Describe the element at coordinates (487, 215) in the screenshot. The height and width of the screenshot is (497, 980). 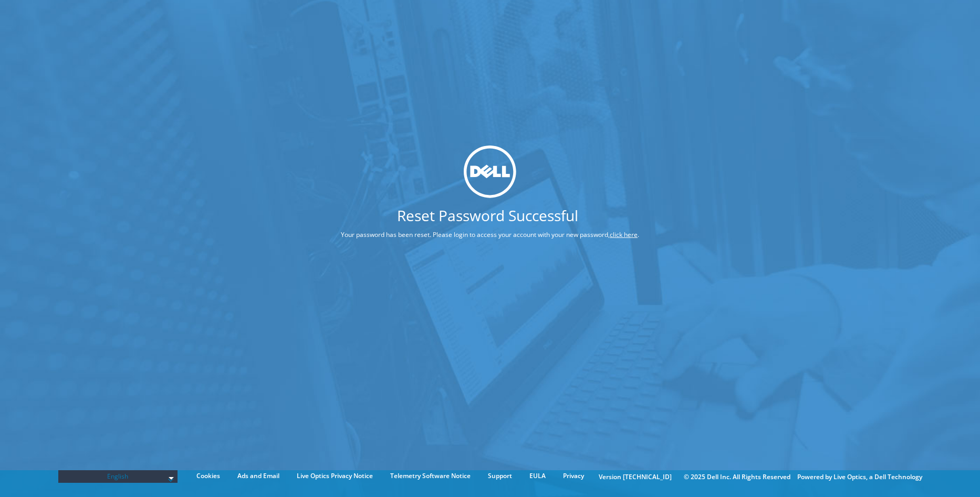
I see `h1: Reset Password Successful` at that location.